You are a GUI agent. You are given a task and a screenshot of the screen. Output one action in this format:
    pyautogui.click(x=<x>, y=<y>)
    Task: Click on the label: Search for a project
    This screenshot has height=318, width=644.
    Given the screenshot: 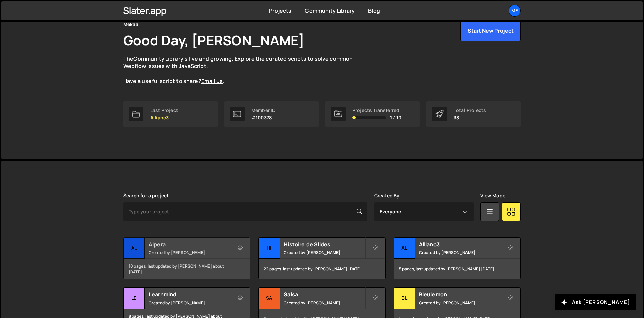 What is the action you would take?
    pyautogui.click(x=146, y=196)
    